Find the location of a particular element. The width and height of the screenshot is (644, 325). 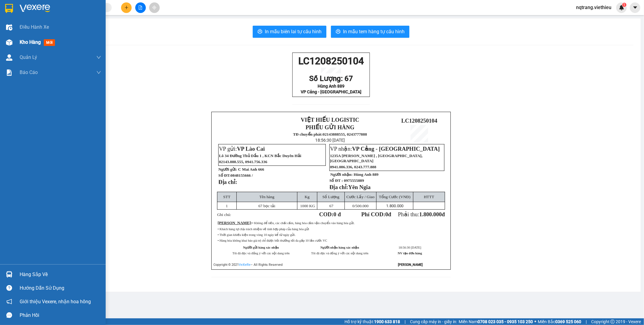

strong: TĐ chuyển phát: is located at coordinates (308, 134).